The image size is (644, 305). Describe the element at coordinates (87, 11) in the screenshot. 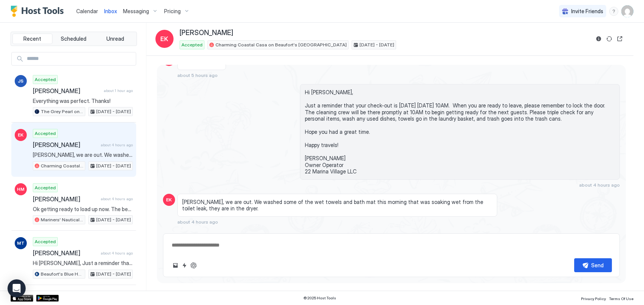

I see `span: Calendar` at that location.